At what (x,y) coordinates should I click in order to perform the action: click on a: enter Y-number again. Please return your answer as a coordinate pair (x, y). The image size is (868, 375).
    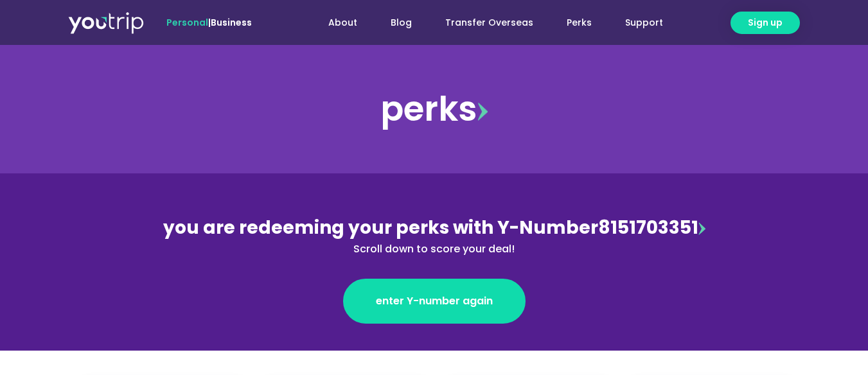
    Looking at the image, I should click on (434, 301).